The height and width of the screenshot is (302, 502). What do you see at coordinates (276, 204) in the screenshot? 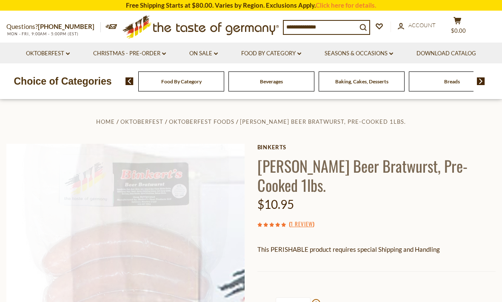
I see `span: $10.95` at bounding box center [276, 204].